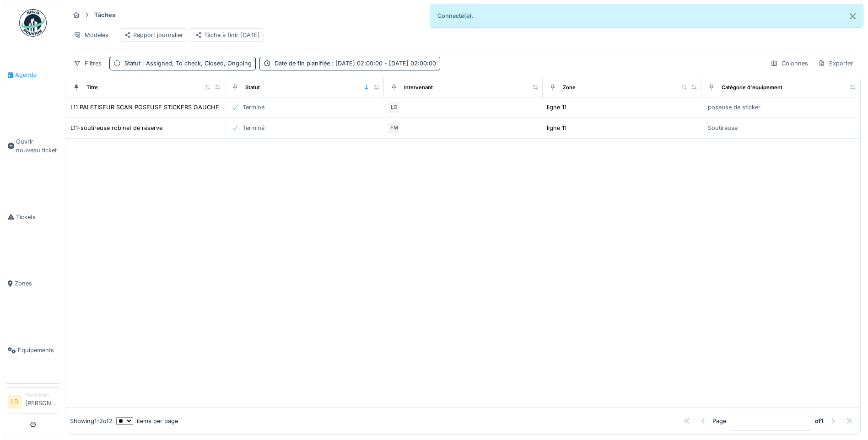  Describe the element at coordinates (87, 63) in the screenshot. I see `div: Filtres` at that location.